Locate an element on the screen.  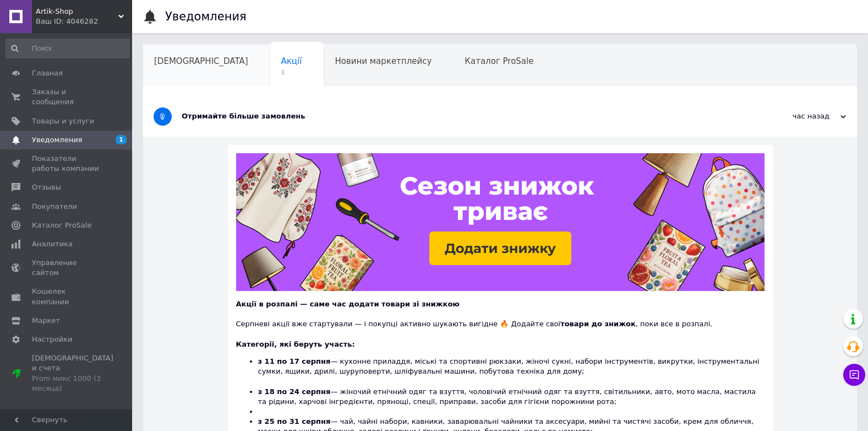
span: Маркет is located at coordinates (46, 321).